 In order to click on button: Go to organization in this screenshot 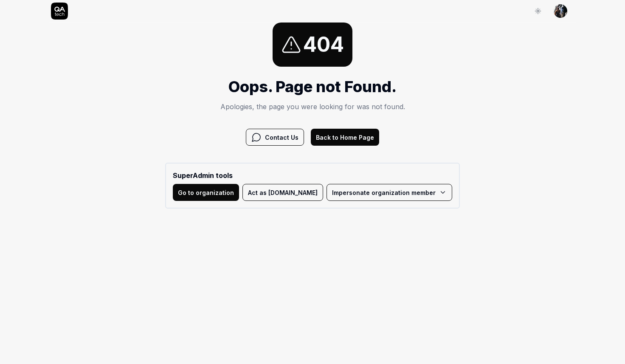, I will do `click(206, 193)`.